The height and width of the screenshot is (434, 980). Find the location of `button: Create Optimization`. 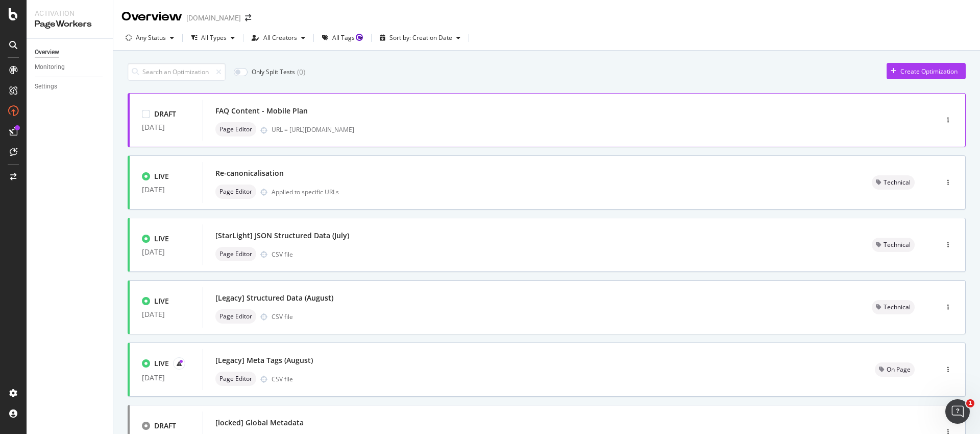

button: Create Optimization is located at coordinates (926, 71).